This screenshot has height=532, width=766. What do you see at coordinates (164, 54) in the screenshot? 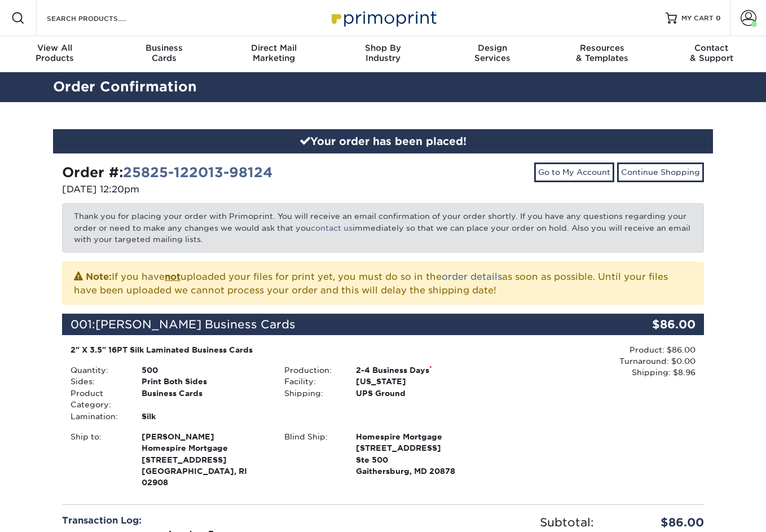
I see `a: BusinessCards` at bounding box center [164, 54].